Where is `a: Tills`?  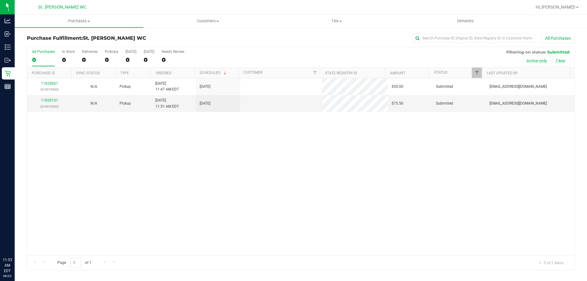 a: Tills is located at coordinates (336, 21).